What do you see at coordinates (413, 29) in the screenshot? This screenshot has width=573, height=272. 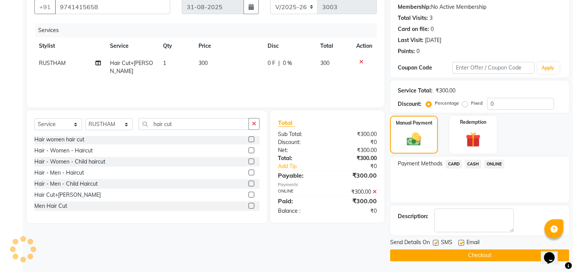 I see `div: Card on file:` at bounding box center [413, 29].